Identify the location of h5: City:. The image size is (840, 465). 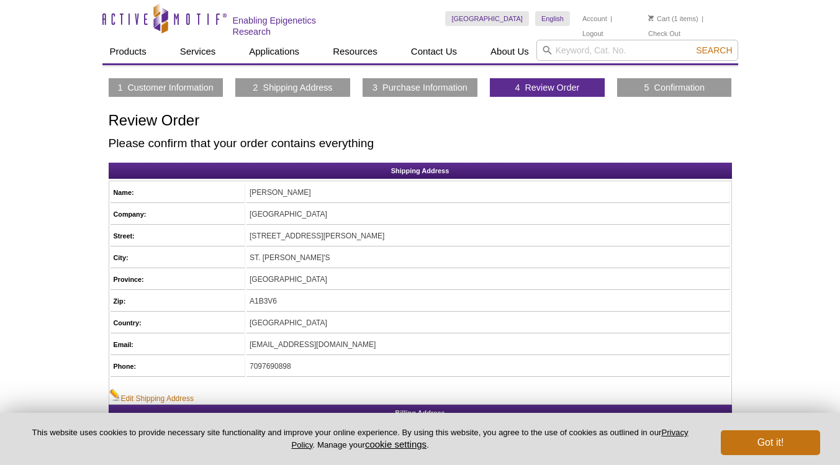
(178, 258).